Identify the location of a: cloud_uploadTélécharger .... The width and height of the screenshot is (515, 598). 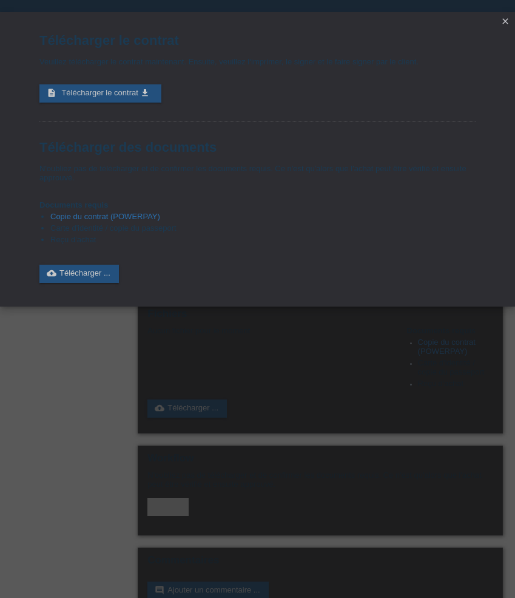
(79, 274).